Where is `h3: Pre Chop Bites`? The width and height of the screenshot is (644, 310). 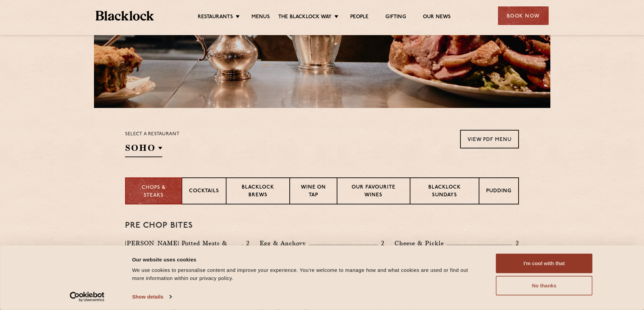 h3: Pre Chop Bites is located at coordinates (322, 226).